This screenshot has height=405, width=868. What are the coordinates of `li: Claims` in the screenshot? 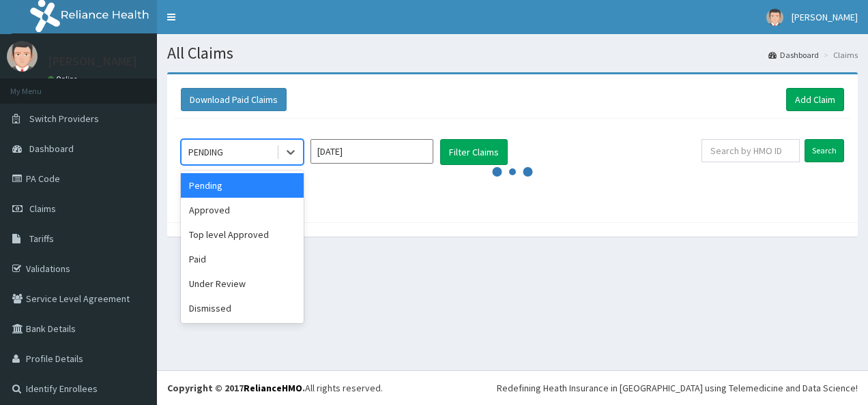 It's located at (839, 54).